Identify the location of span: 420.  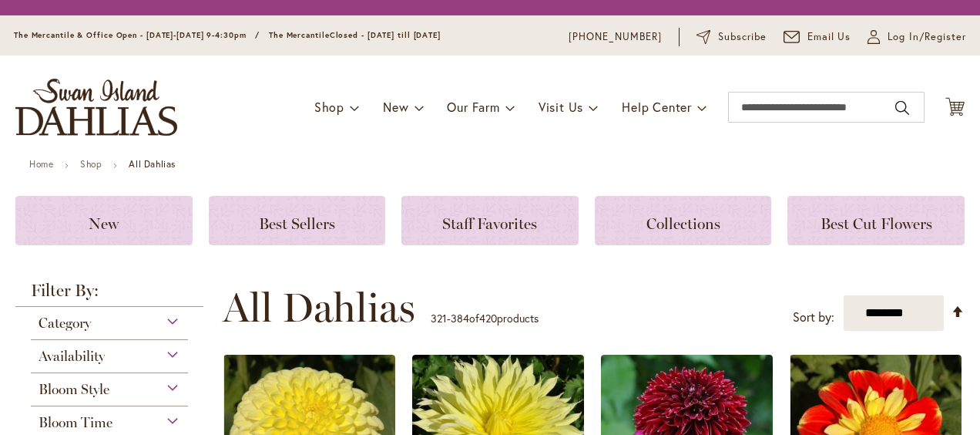
(487, 317).